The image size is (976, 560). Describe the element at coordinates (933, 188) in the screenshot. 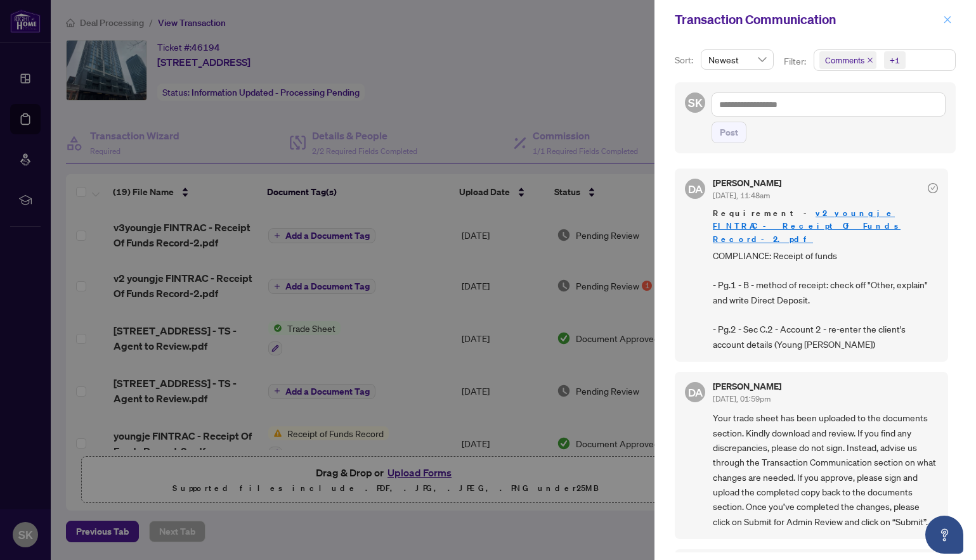

I see `span: check-circle` at that location.